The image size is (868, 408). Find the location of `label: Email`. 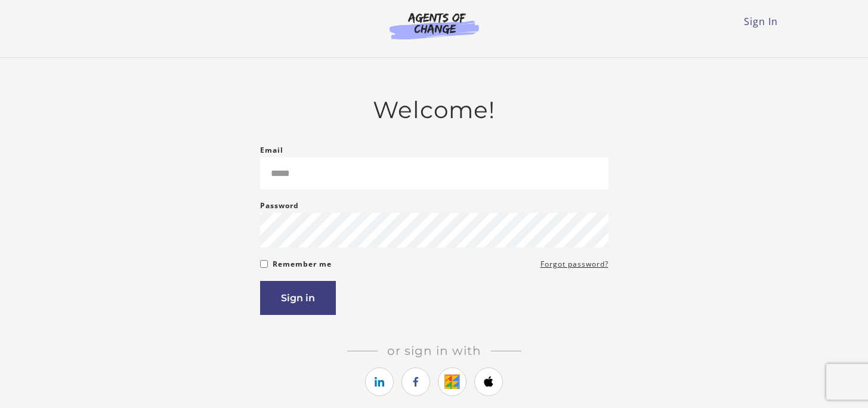

label: Email is located at coordinates (271, 150).